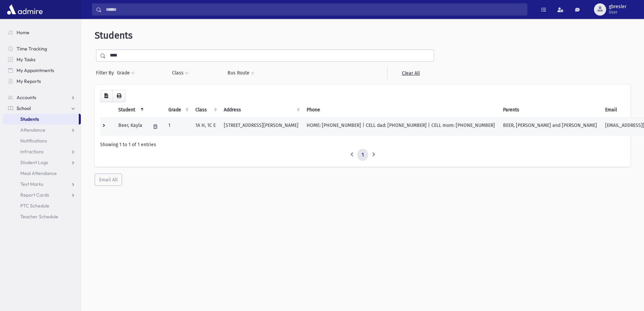  I want to click on span: Filter By, so click(106, 72).